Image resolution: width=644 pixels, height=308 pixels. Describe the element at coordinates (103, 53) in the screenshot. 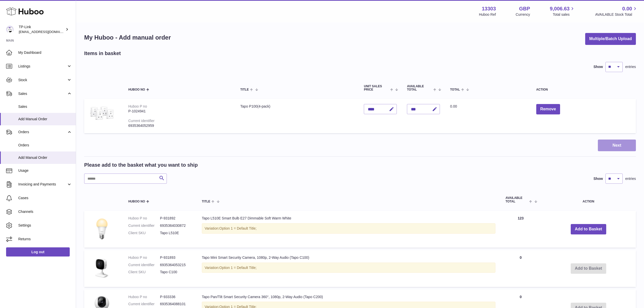

I see `h2: Items in basket` at that location.